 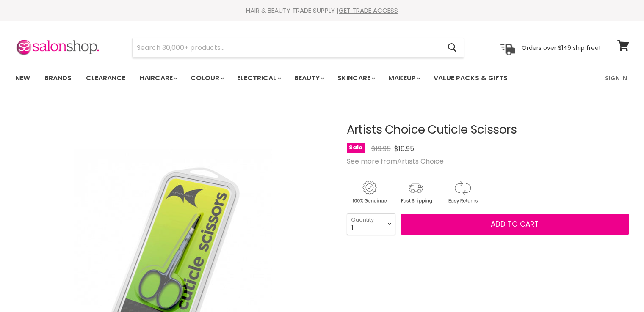 What do you see at coordinates (258, 78) in the screenshot?
I see `a: Electrical` at bounding box center [258, 78].